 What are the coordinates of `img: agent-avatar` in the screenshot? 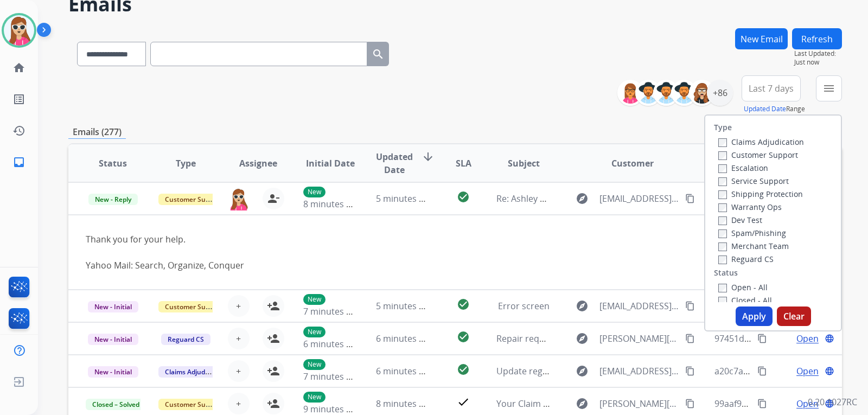 It's located at (238, 199).